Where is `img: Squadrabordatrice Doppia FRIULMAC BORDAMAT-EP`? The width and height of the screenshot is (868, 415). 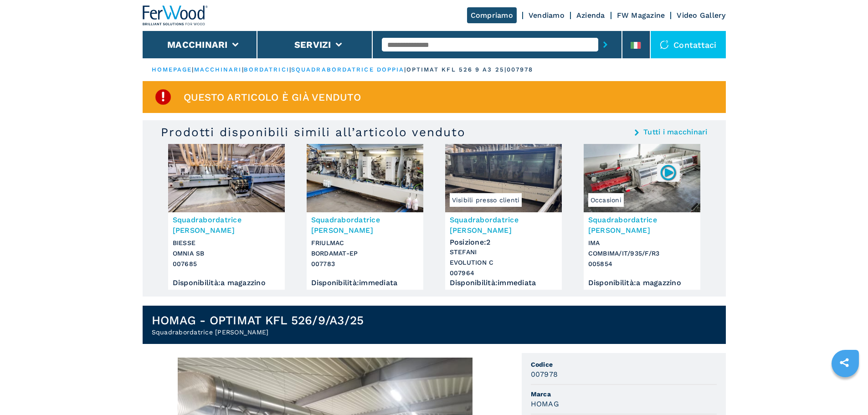 img: Squadrabordatrice Doppia FRIULMAC BORDAMAT-EP is located at coordinates (365, 178).